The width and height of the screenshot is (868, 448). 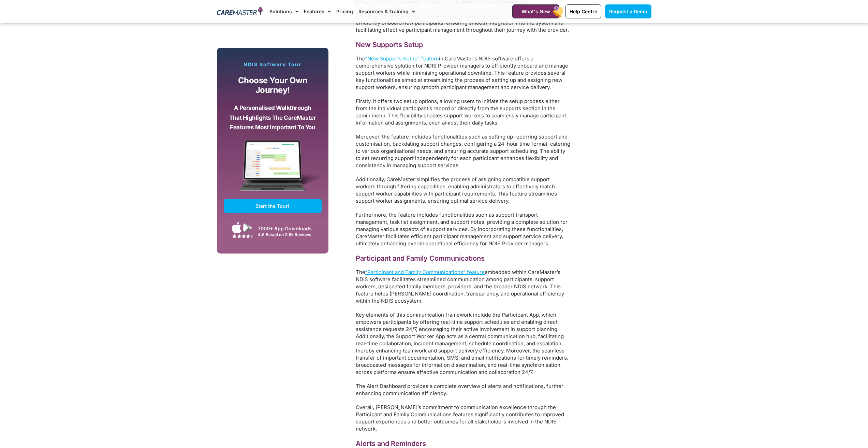 What do you see at coordinates (272, 206) in the screenshot?
I see `span: Start the Tour!` at bounding box center [272, 206].